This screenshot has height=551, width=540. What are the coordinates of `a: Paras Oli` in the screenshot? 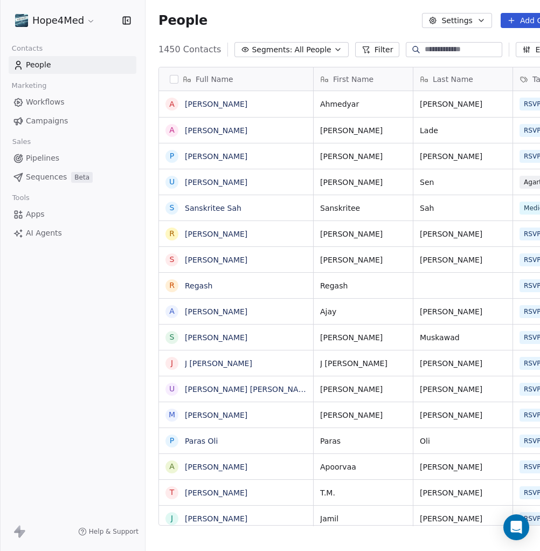 It's located at (201, 441).